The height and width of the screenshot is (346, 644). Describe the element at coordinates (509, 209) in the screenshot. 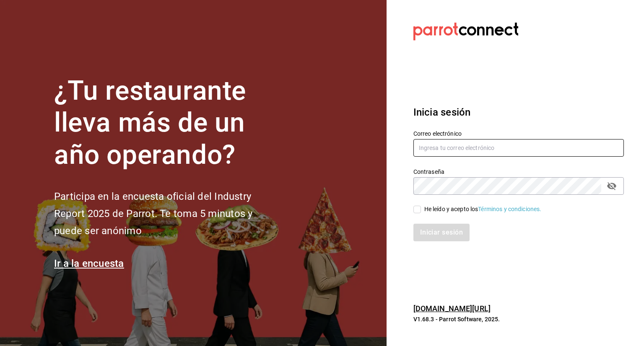

I see `a: Términos y condiciones.` at that location.